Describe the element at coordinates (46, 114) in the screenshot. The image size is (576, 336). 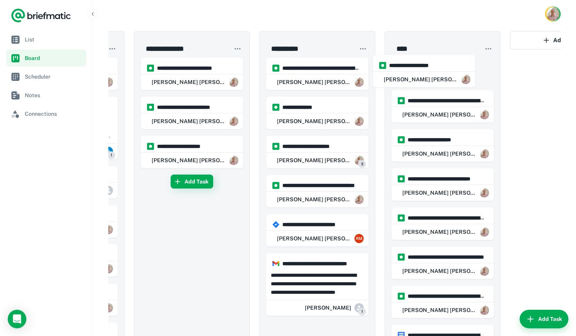
I see `a: Connections` at that location.